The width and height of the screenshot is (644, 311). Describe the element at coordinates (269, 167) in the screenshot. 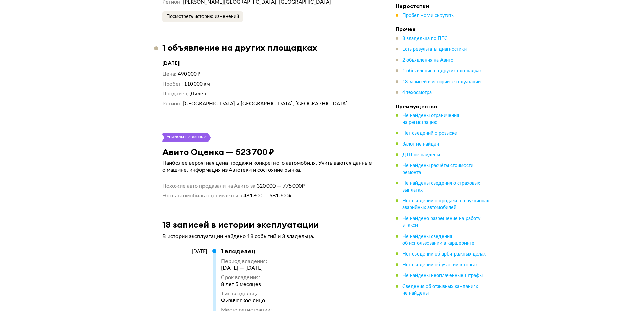

I see `p: Наиболее вероятная цена продажи конкретного автомобиля. Учитываются данные о машине, информация и...` at that location.